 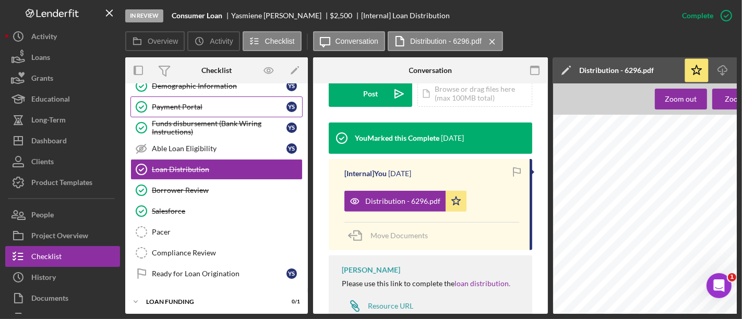 I want to click on a: Demographic InformationYS, so click(x=217, y=86).